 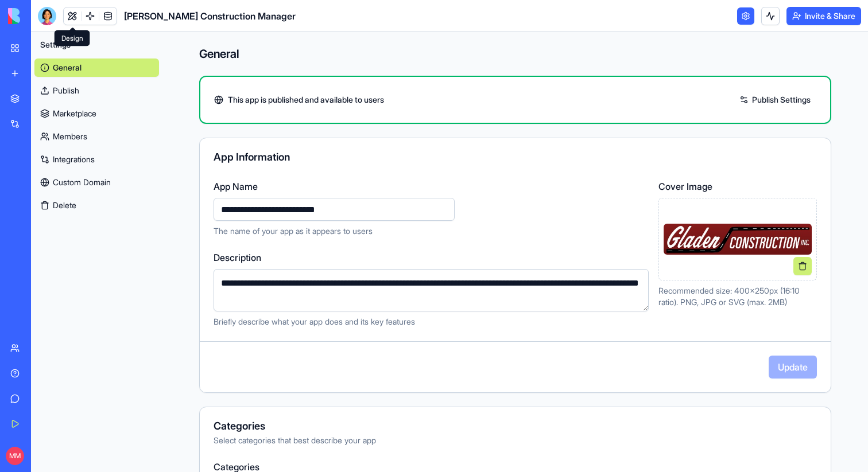 What do you see at coordinates (97, 90) in the screenshot?
I see `a: Publish` at bounding box center [97, 90].